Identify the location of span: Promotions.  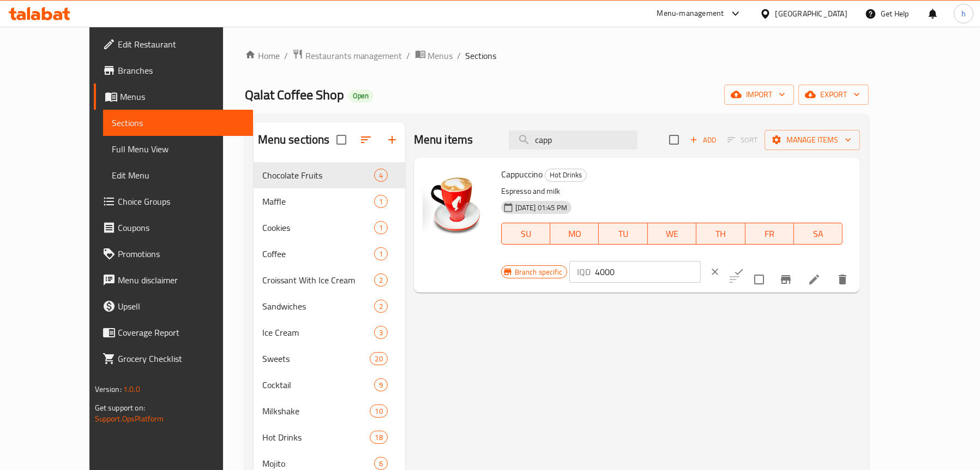
(181, 254).